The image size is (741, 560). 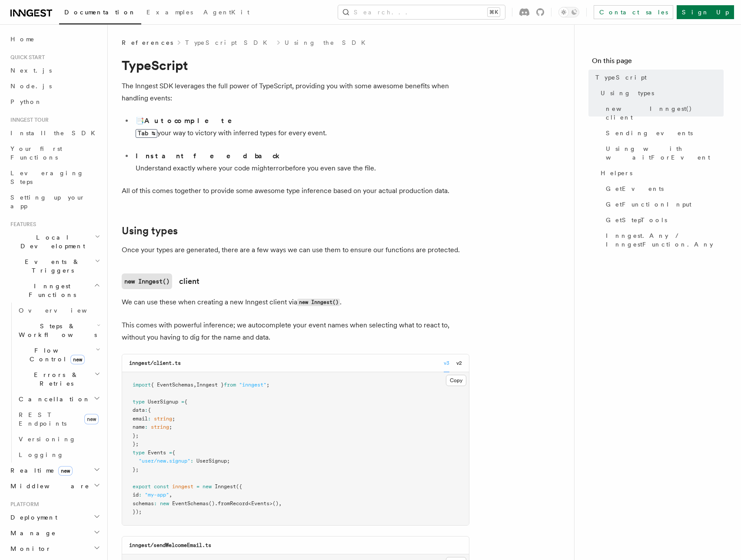 What do you see at coordinates (226, 12) in the screenshot?
I see `span: AgentKit` at bounding box center [226, 12].